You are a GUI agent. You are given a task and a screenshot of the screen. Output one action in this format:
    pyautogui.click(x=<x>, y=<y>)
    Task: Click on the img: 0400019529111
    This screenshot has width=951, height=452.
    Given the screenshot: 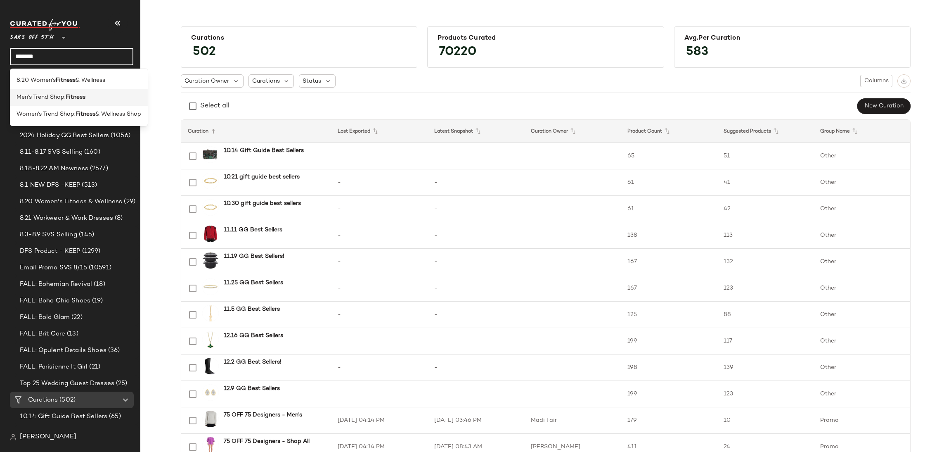 What is the action you would take?
    pyautogui.click(x=211, y=339)
    